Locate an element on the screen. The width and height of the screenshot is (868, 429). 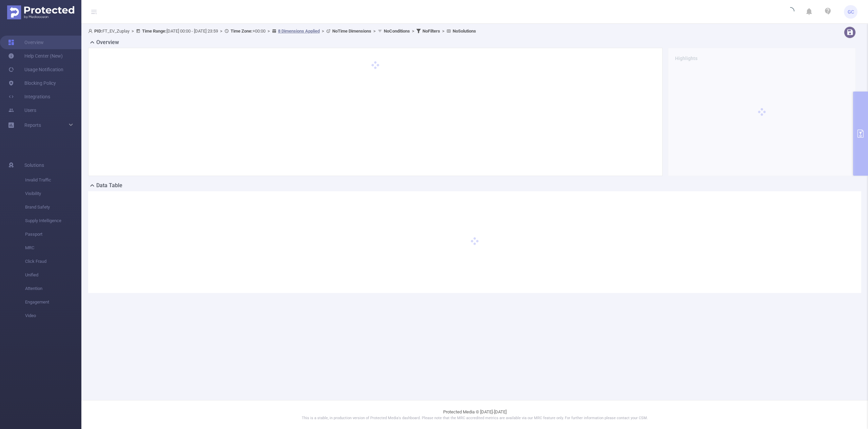
span: Invalid Traffic is located at coordinates (53, 180).